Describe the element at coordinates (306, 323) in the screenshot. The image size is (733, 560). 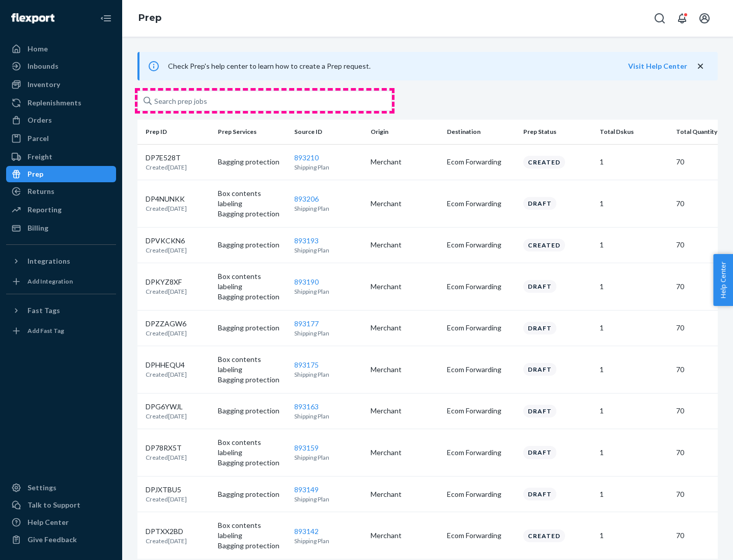
I see `a: 893177` at that location.